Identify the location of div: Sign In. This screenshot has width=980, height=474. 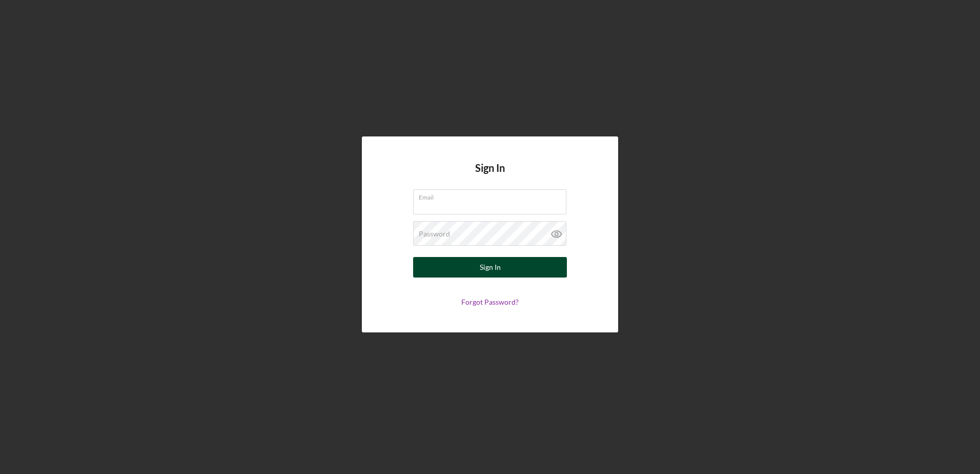
(490, 267).